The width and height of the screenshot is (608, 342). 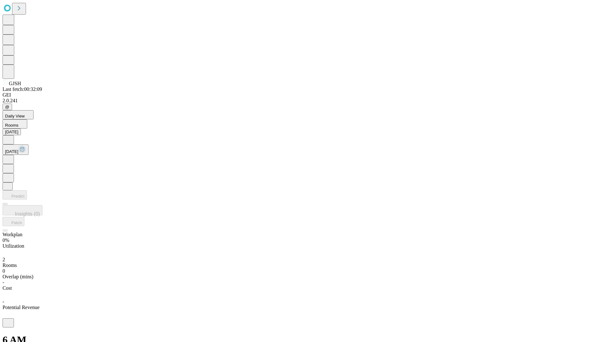 What do you see at coordinates (18, 115) in the screenshot?
I see `button: Daily View` at bounding box center [18, 115].